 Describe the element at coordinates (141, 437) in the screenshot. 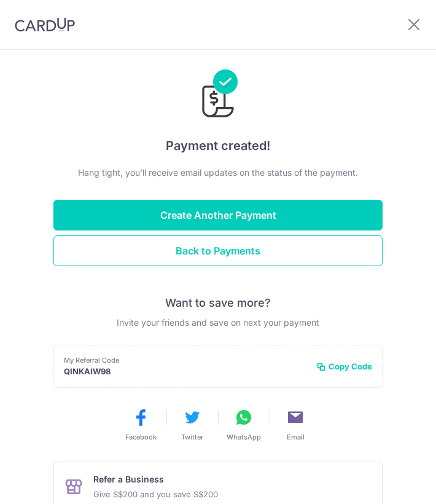

I see `span: Facebook` at that location.